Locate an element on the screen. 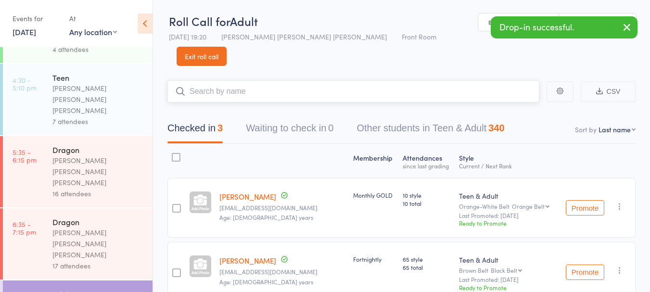  div: At is located at coordinates (93, 18).